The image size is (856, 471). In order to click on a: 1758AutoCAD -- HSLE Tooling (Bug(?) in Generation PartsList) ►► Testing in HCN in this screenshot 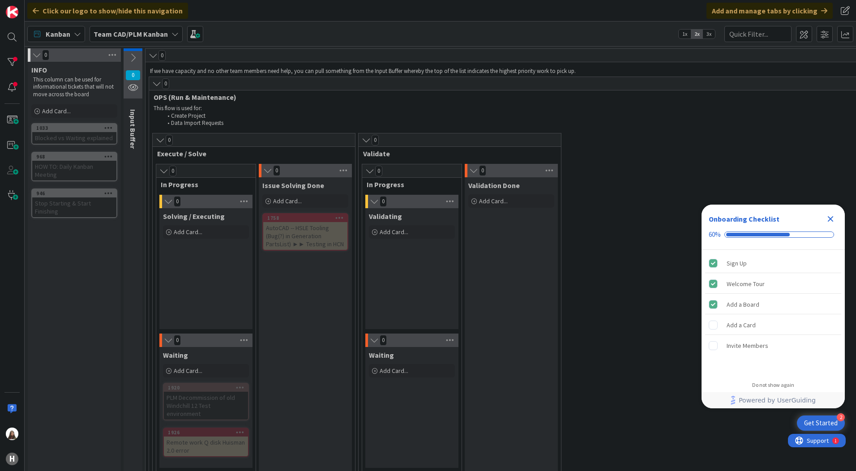, I will do `click(305, 232)`.